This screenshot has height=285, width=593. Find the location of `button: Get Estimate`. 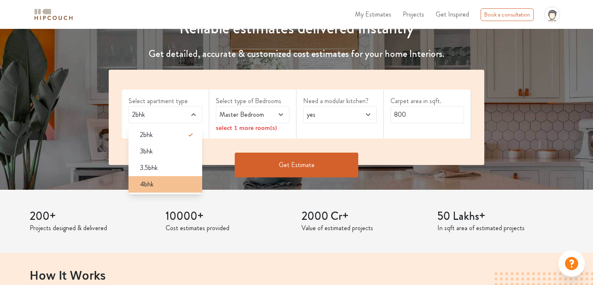

button: Get Estimate is located at coordinates (297, 165).